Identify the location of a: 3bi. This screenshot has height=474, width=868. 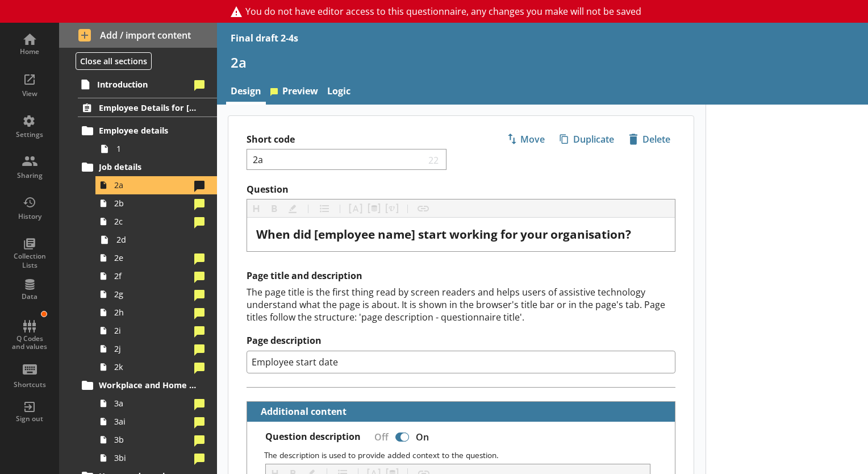
(156, 458).